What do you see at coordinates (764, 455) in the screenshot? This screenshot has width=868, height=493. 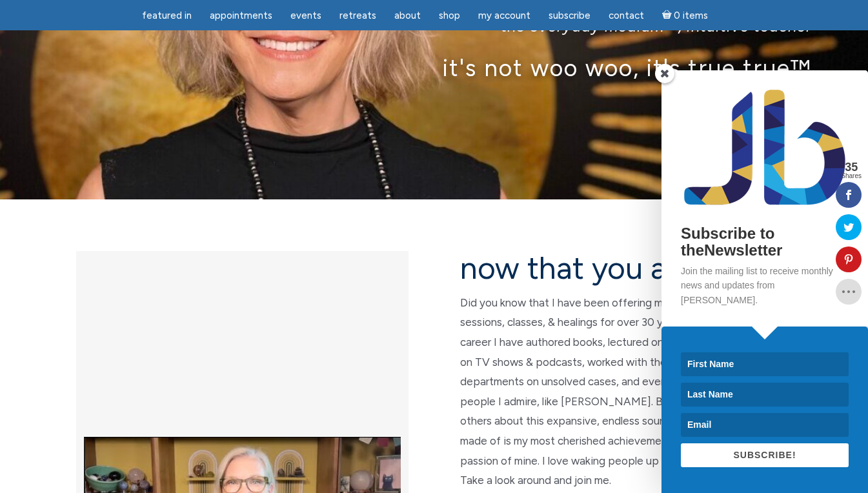 I see `span: SUBSCRIBE!` at bounding box center [764, 455].